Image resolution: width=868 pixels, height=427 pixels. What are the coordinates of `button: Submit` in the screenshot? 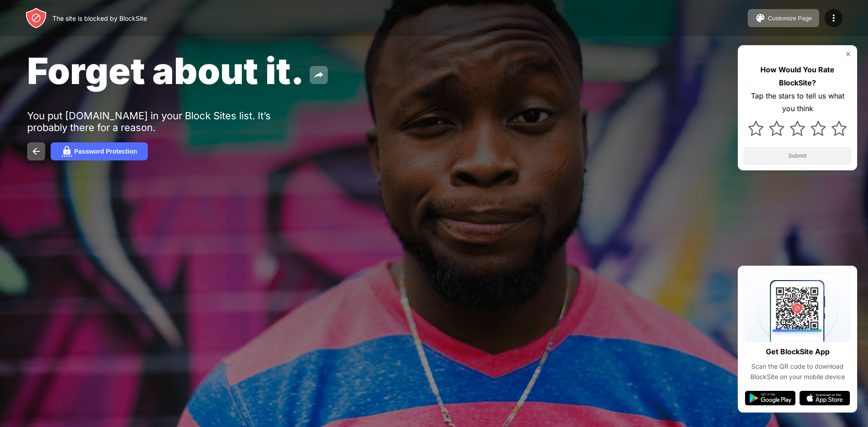 It's located at (798, 156).